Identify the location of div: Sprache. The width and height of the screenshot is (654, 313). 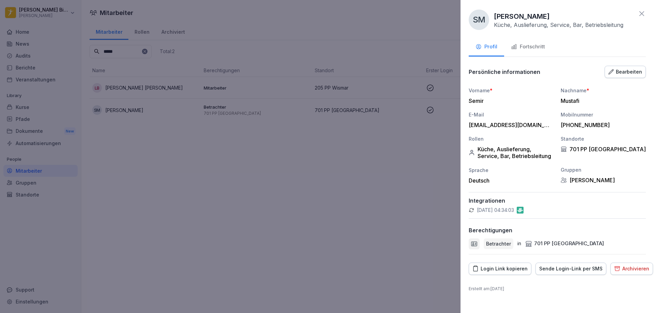
(511, 170).